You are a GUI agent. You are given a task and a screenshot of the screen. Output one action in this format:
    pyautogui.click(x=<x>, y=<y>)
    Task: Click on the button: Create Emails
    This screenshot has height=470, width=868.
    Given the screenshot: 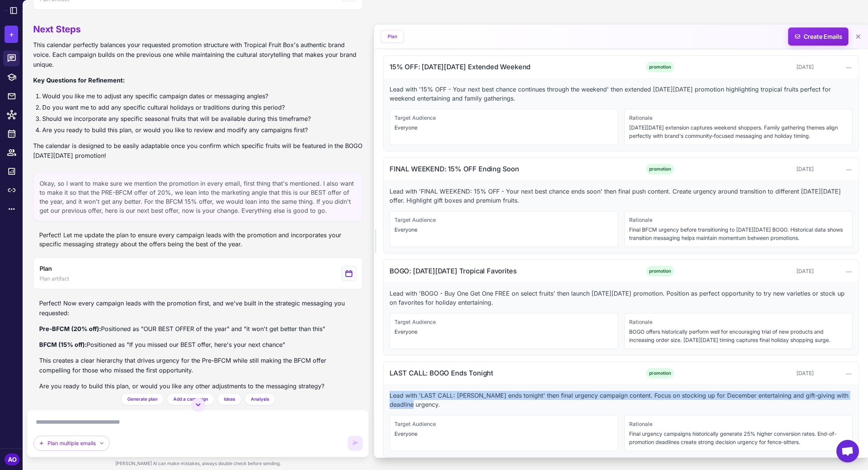 What is the action you would take?
    pyautogui.click(x=818, y=36)
    